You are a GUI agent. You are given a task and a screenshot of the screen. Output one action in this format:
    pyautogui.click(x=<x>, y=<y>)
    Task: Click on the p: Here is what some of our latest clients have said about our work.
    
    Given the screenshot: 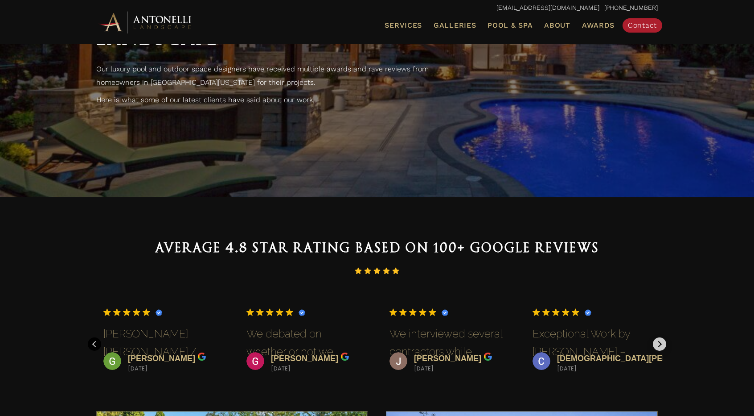 What is the action you would take?
    pyautogui.click(x=270, y=100)
    